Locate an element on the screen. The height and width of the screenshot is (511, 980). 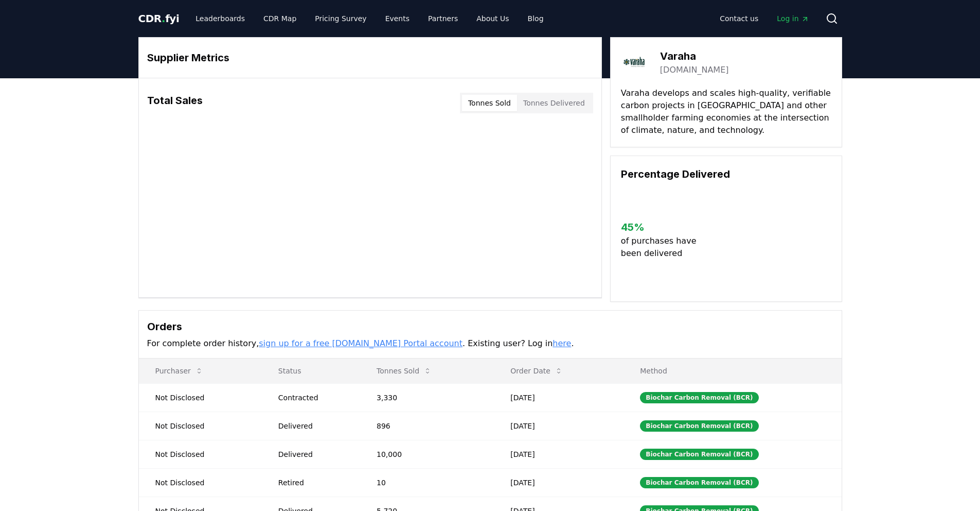
div: Retired is located at coordinates (315, 482).